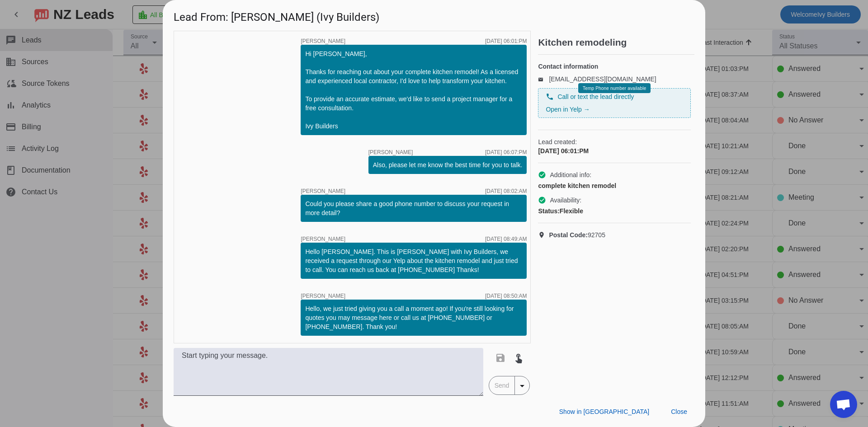 This screenshot has height=427, width=868. Describe the element at coordinates (448, 165) in the screenshot. I see `div: Also, please let me know the best time for you to talk.​` at that location.